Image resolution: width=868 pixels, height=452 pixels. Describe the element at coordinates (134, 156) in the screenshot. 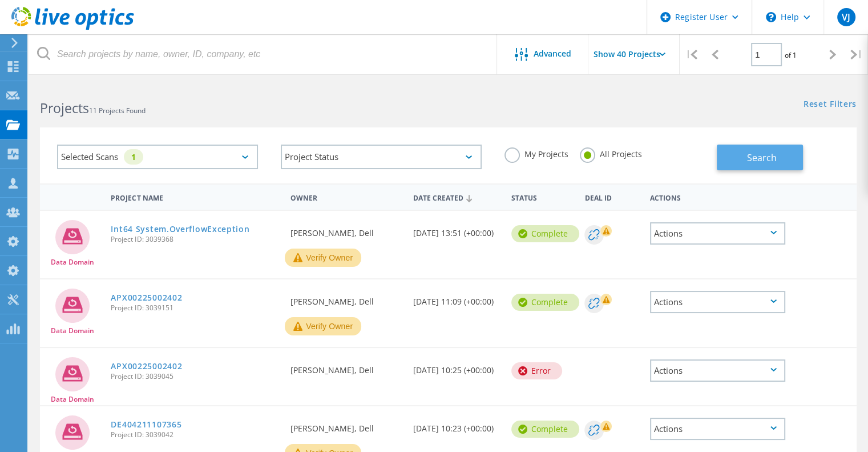

I see `div: 1` at that location.